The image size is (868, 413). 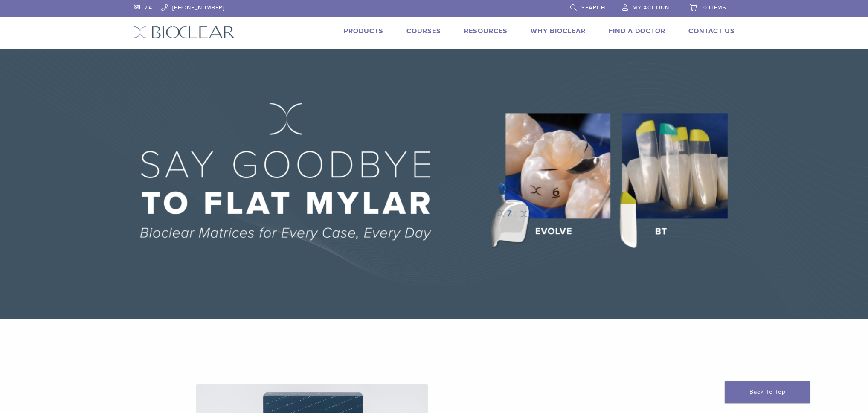 I want to click on img: Bioclear, so click(x=184, y=32).